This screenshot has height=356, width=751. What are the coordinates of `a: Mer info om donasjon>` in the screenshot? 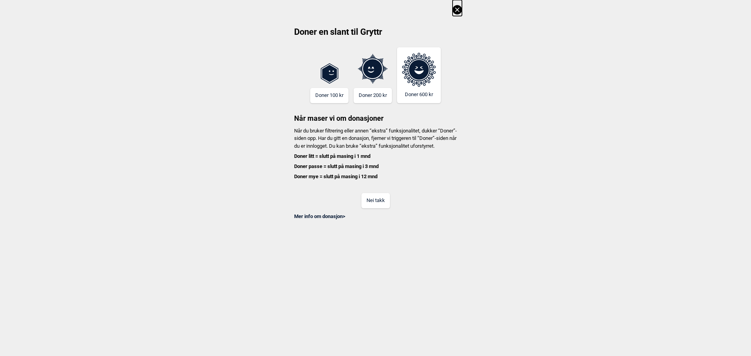 It's located at (320, 216).